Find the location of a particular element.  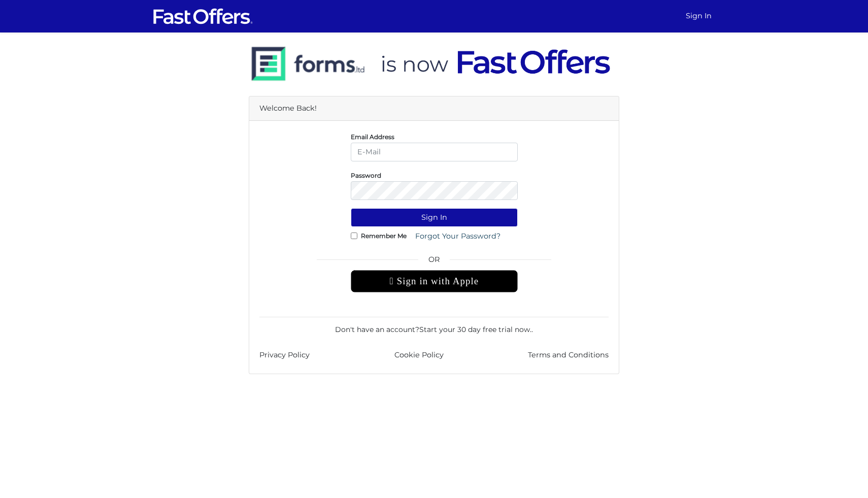

a: Sign In is located at coordinates (699, 15).